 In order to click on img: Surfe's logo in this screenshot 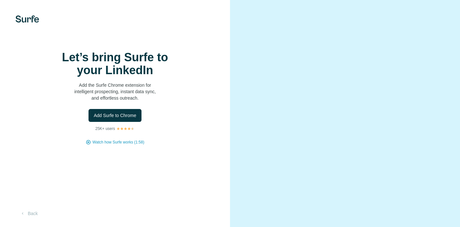, I will do `click(27, 19)`.